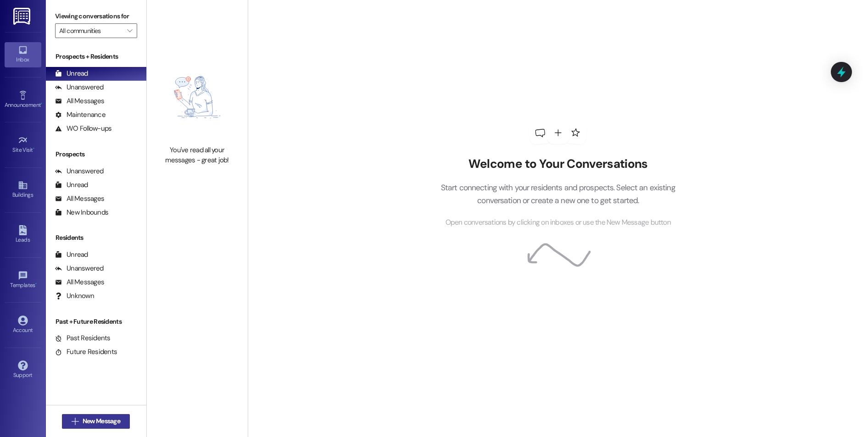 This screenshot has width=868, height=437. Describe the element at coordinates (96, 321) in the screenshot. I see `div: Past + Future Residents` at that location.